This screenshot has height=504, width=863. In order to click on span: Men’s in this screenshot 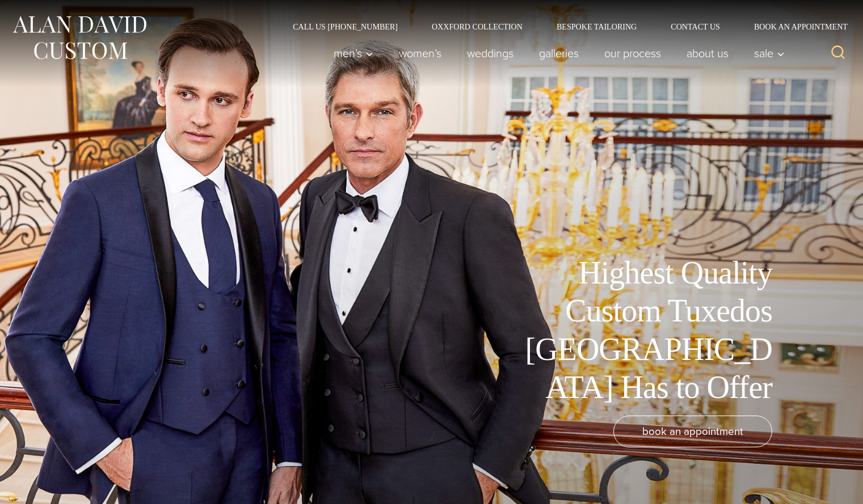, I will do `click(353, 53)`.